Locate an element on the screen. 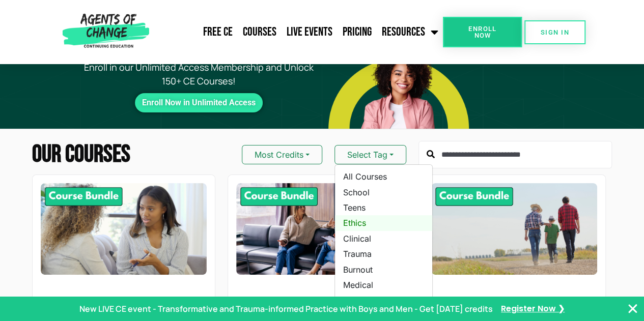 The height and width of the screenshot is (321, 644). button: Select Tag is located at coordinates (370, 155).